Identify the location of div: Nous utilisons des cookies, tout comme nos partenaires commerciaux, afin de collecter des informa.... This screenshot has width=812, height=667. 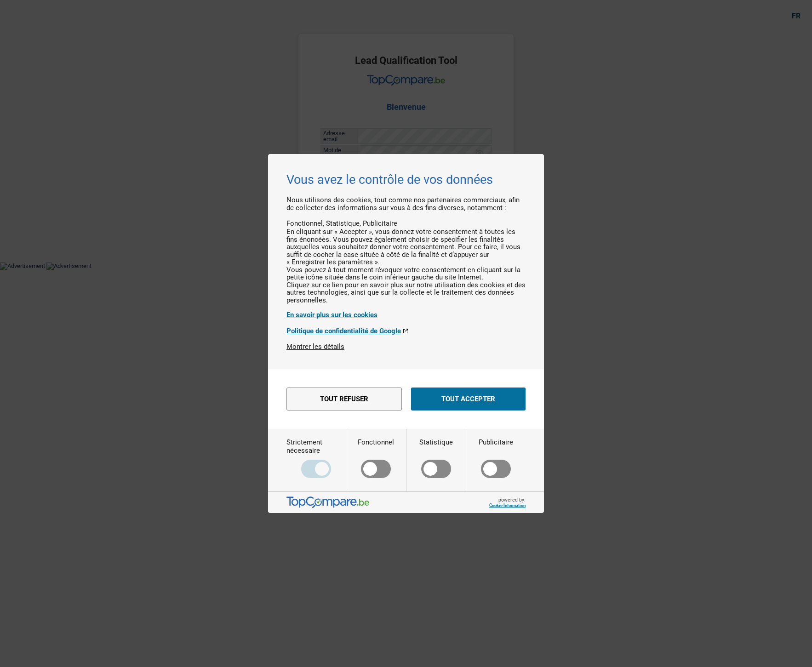
(406, 269).